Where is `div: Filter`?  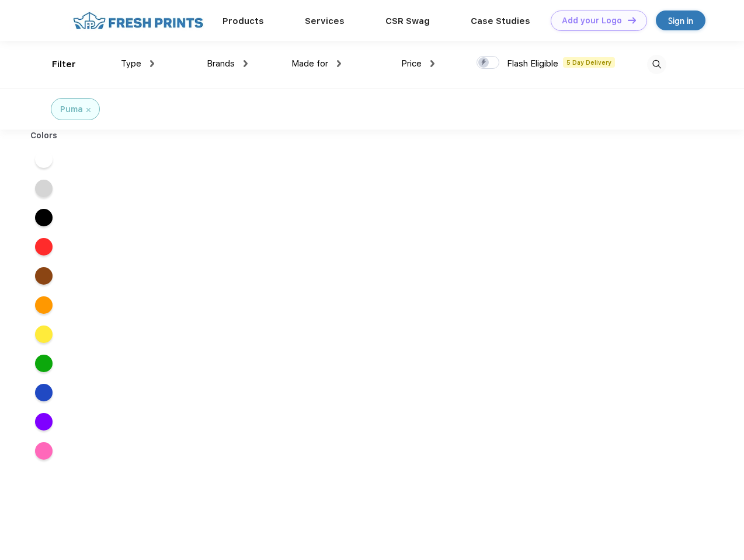 div: Filter is located at coordinates (64, 64).